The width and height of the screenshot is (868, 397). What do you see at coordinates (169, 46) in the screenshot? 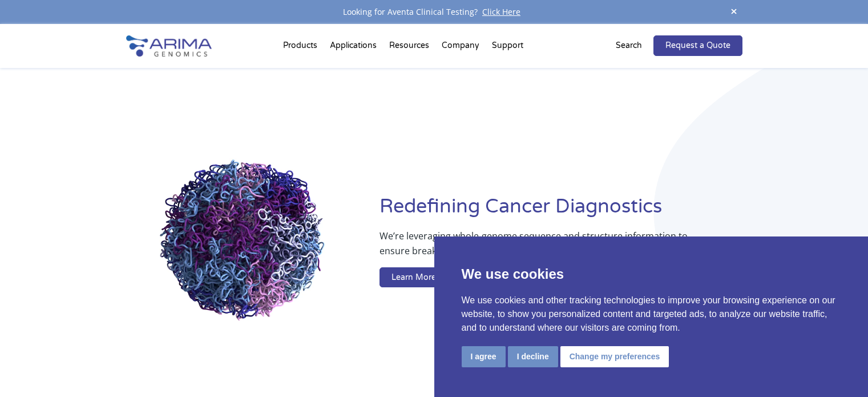
I see `img: Arima-Genomics-logo` at bounding box center [169, 46].